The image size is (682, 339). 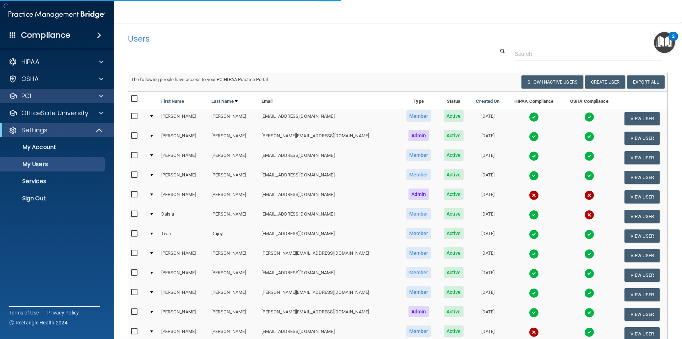 What do you see at coordinates (665, 42) in the screenshot?
I see `button: Open Resource Center, 2 new notifications` at bounding box center [665, 42].